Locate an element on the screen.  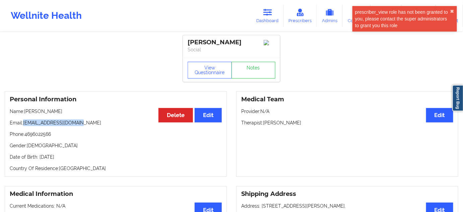
a: Notes is located at coordinates (254, 70).